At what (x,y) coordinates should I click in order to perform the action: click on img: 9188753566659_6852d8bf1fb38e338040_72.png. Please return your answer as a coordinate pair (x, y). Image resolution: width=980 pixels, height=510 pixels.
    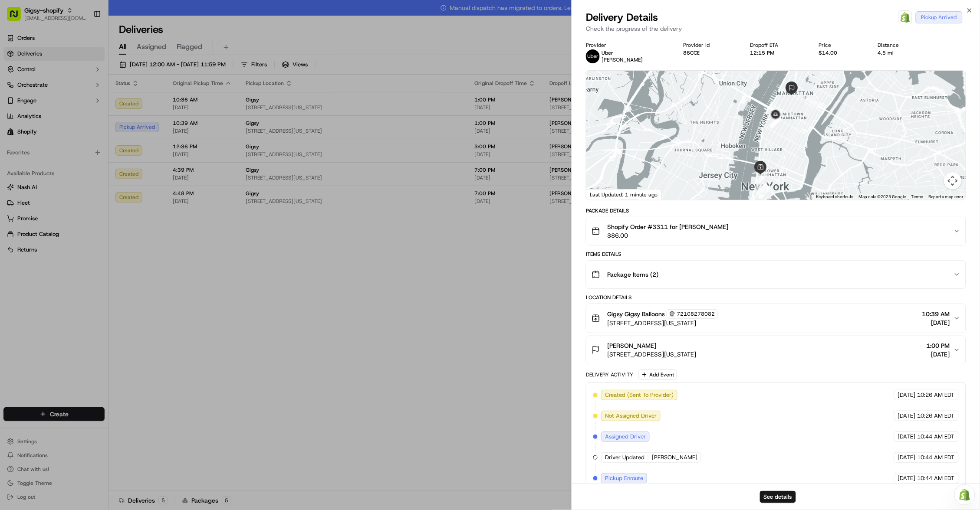
    Looking at the image, I should click on (26, 90).